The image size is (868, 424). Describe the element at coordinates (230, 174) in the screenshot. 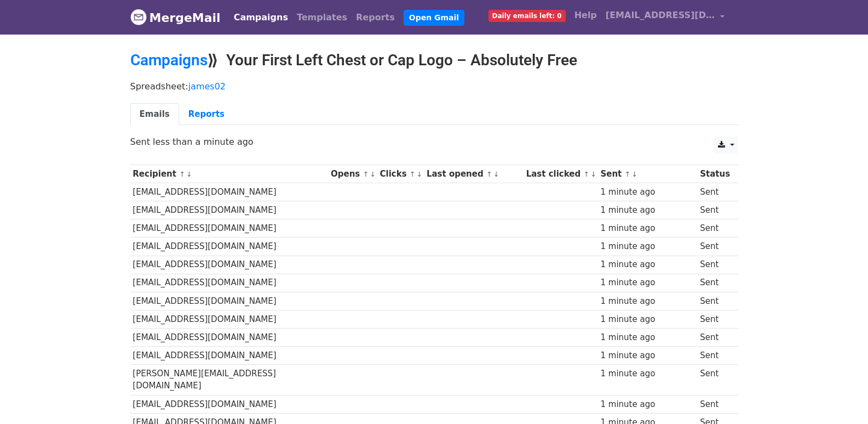

I see `th: Recipient` at that location.